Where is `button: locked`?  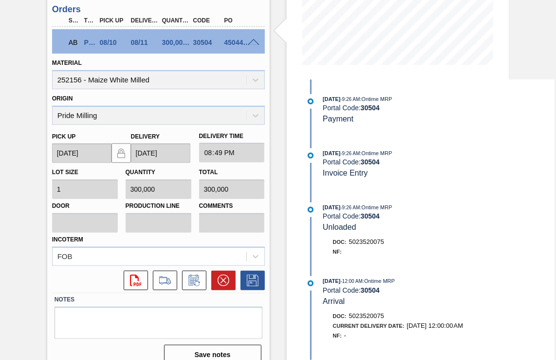 button: locked is located at coordinates (121, 153).